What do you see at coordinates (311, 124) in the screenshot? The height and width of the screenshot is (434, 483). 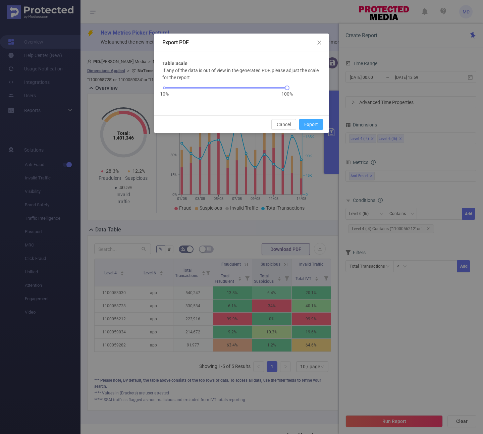 I see `button: Export` at bounding box center [311, 124].